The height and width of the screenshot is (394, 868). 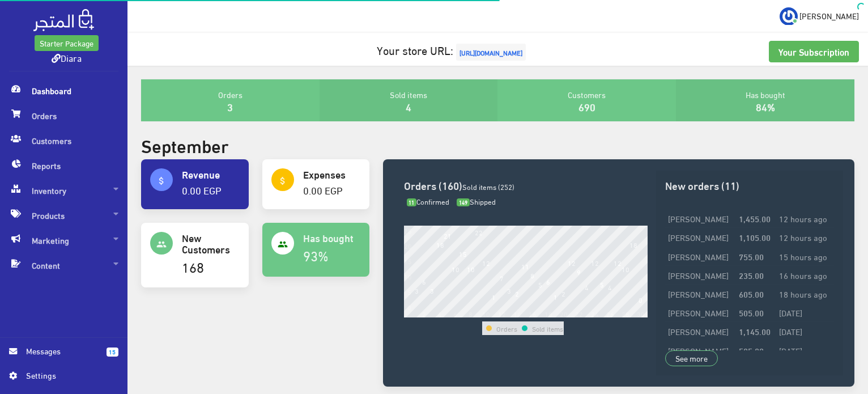 I want to click on a: 4, so click(x=409, y=106).